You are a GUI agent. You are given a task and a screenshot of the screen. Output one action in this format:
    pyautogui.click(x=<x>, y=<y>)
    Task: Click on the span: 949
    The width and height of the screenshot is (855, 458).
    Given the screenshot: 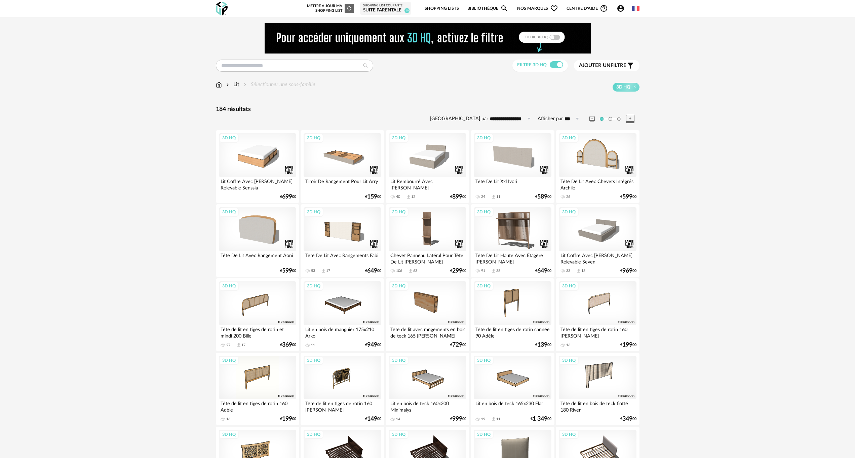 What is the action you would take?
    pyautogui.click(x=372, y=345)
    